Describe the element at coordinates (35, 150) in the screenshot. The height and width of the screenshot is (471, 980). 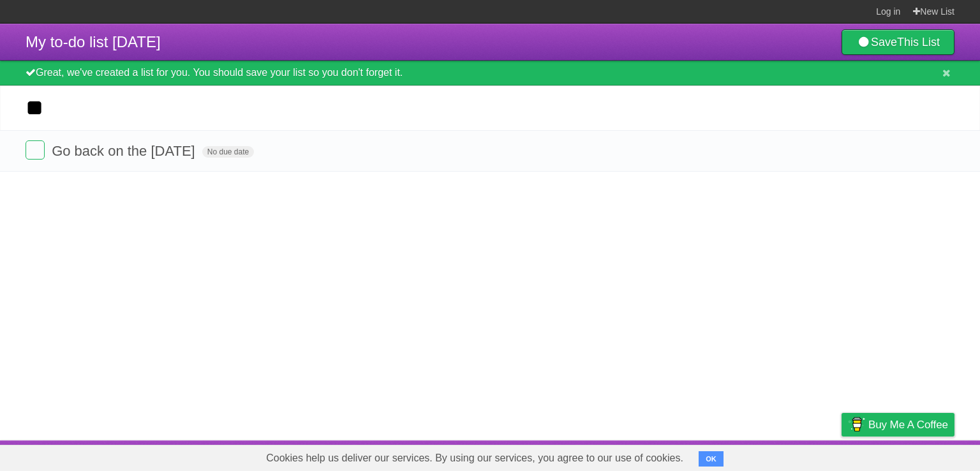
I see `label: Done` at that location.